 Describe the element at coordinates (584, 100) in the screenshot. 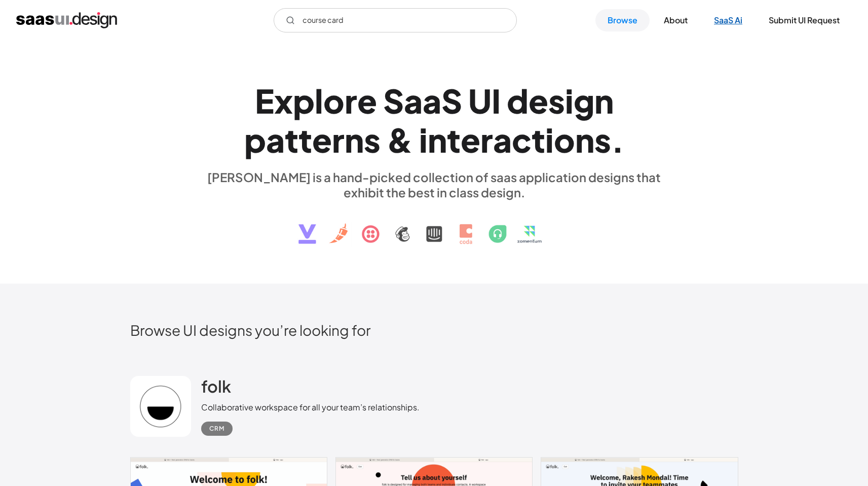

I see `div: g` at that location.